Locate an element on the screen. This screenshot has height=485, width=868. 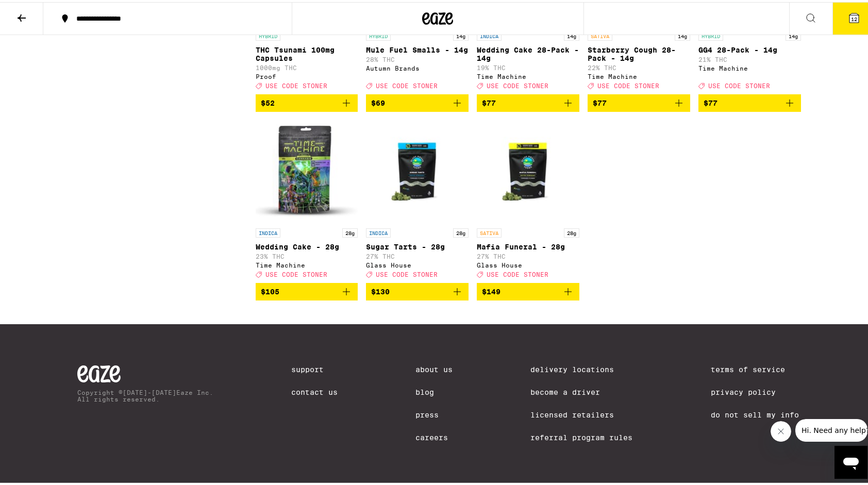
img: Glass House - Sugar Tarts - 28g is located at coordinates (417, 170).